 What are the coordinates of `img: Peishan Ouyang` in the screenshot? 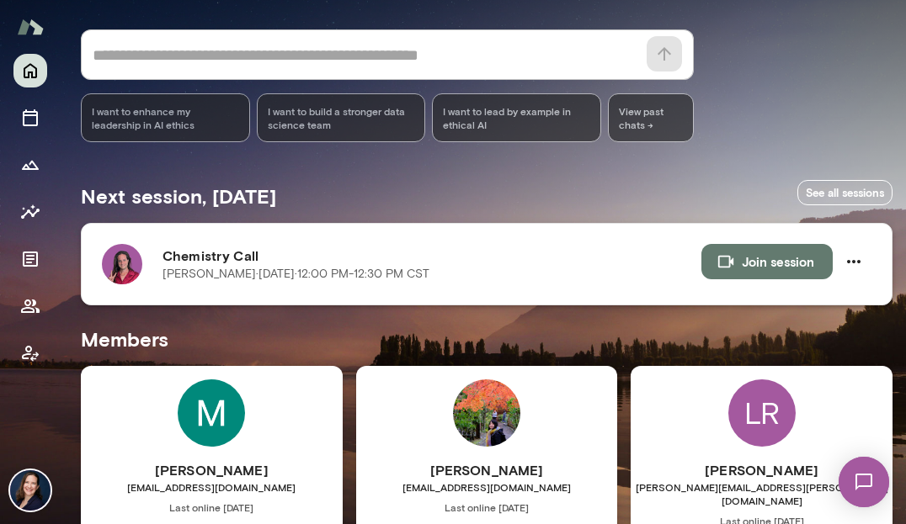 It's located at (486, 413).